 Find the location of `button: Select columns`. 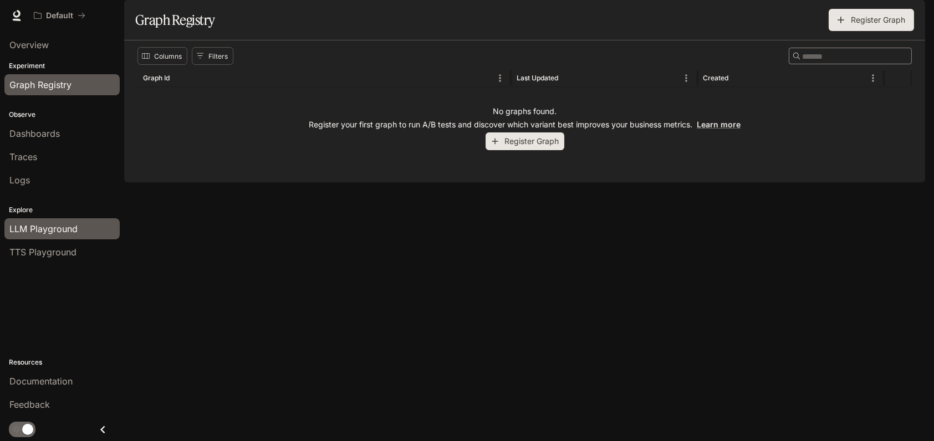

button: Select columns is located at coordinates (162, 56).